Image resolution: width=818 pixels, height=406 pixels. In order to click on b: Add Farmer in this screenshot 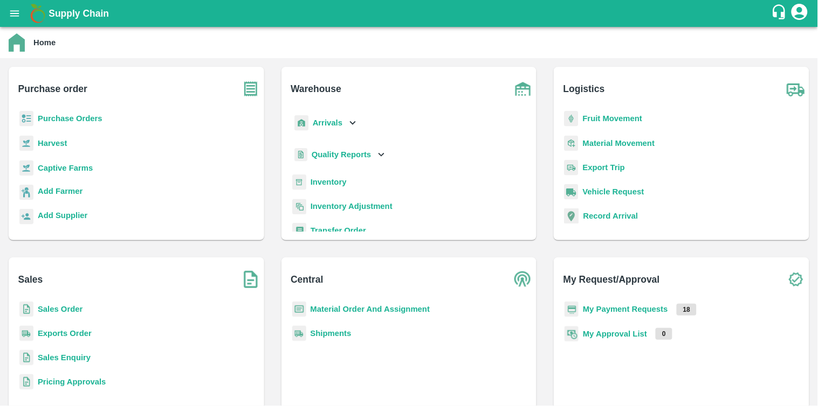, I will do `click(60, 191)`.